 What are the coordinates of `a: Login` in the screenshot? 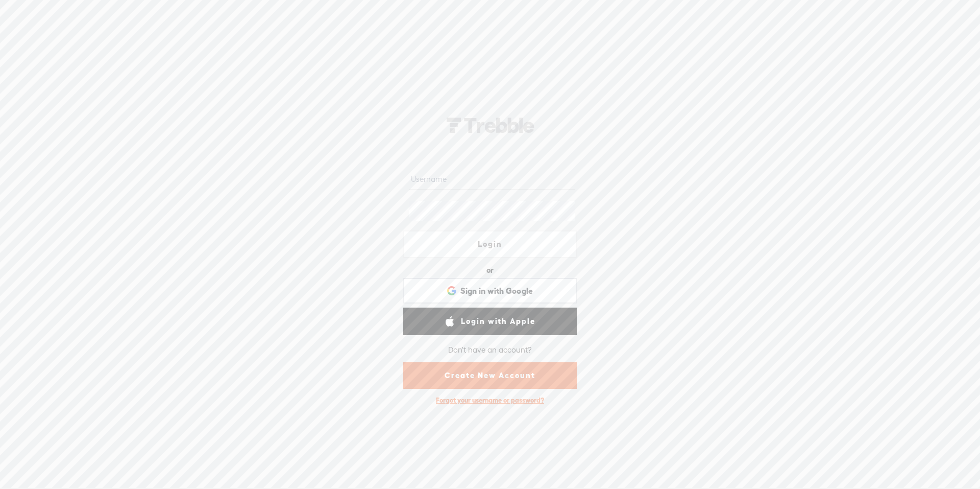 It's located at (490, 244).